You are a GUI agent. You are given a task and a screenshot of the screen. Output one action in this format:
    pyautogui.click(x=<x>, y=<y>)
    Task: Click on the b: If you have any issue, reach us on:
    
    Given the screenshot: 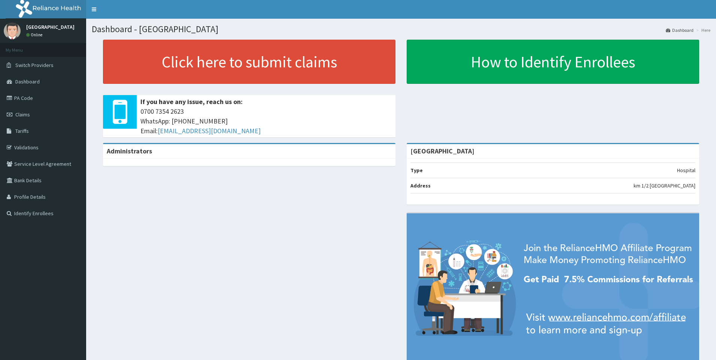 What is the action you would take?
    pyautogui.click(x=191, y=101)
    